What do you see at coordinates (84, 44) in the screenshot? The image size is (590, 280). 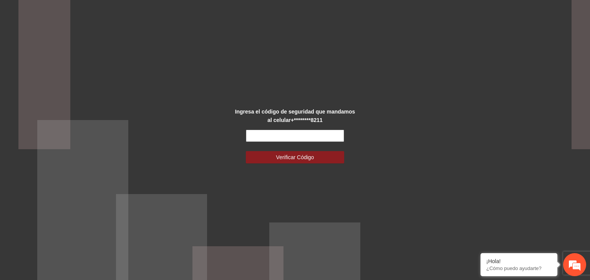 I see `div: Chatee con nosotros ahora` at bounding box center [84, 44].